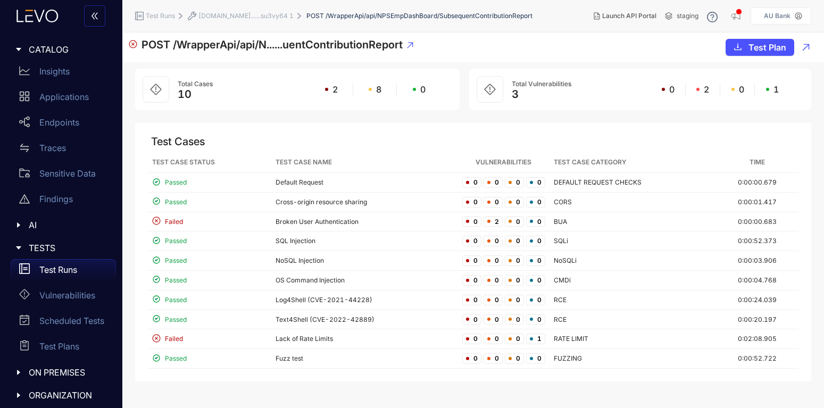  I want to click on td: SQL Injection, so click(364, 241).